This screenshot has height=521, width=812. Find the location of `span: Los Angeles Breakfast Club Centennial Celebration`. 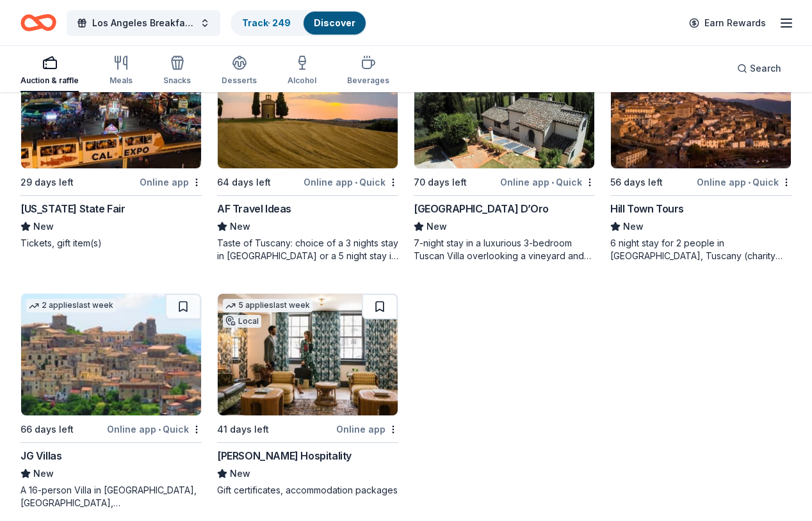

span: Los Angeles Breakfast Club Centennial Celebration is located at coordinates (144, 23).